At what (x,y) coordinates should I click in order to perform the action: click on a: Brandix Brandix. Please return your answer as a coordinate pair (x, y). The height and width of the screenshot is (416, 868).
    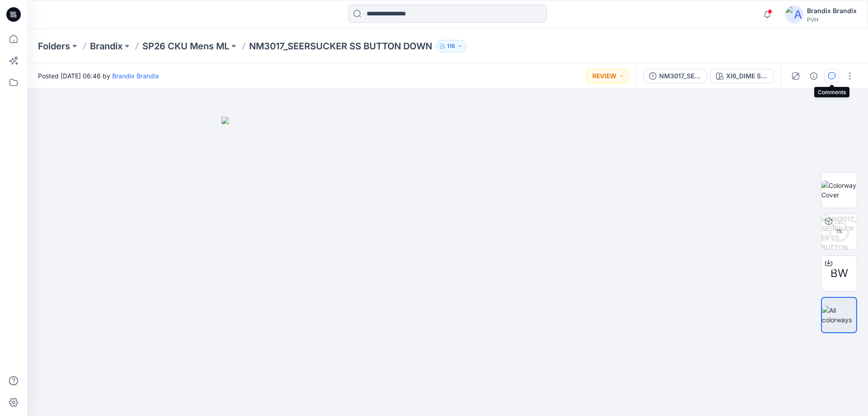
    Looking at the image, I should click on (136, 76).